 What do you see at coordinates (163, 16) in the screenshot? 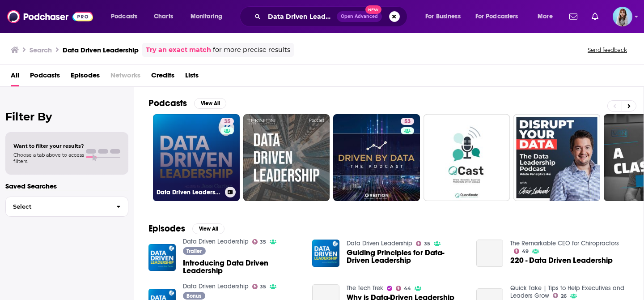
I see `a: Charts` at bounding box center [163, 16].